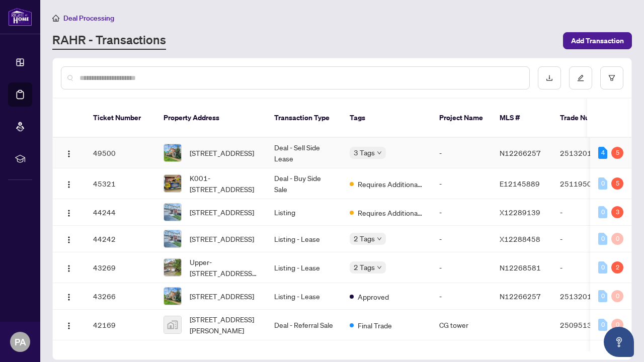  I want to click on td: 49500, so click(120, 153).